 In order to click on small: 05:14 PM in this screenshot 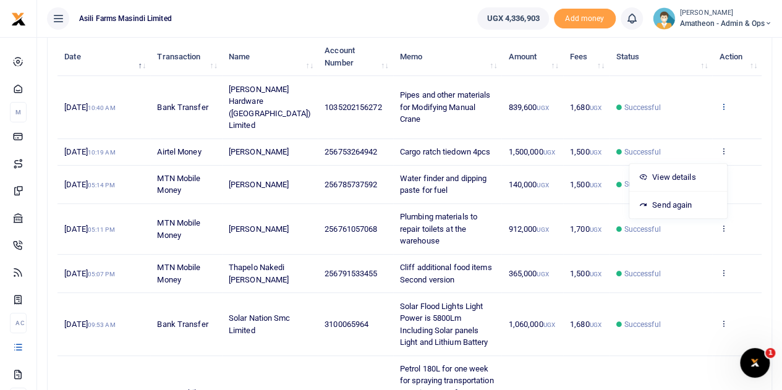, I will do `click(101, 185)`.